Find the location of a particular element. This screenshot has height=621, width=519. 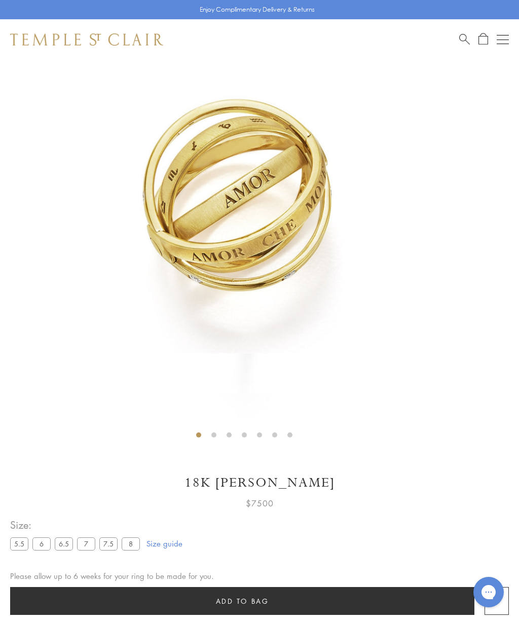

label: 5.5 is located at coordinates (19, 544).